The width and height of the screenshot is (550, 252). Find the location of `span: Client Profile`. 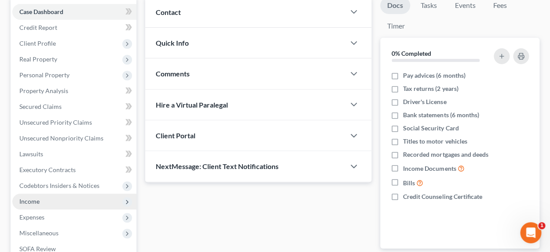

span: Client Profile is located at coordinates (37, 43).